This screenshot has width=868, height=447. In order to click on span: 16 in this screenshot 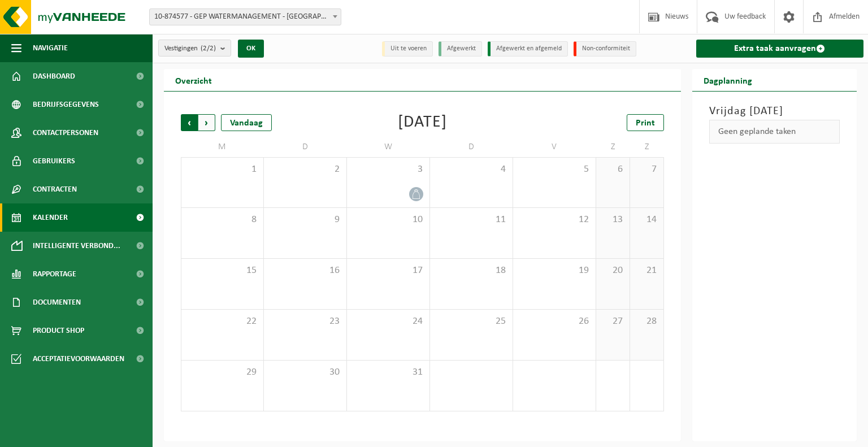, I will do `click(305, 271)`.